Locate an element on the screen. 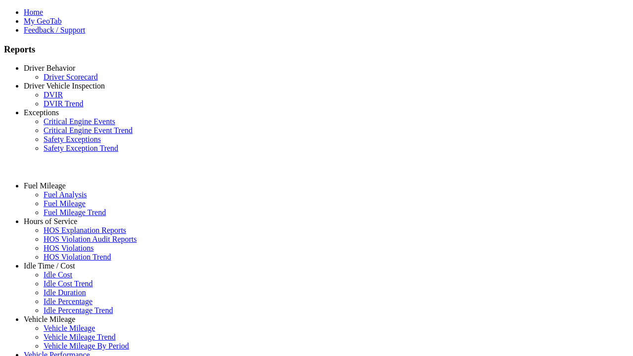 This screenshot has width=633, height=356. a: Vehicle Mileage Trend is located at coordinates (80, 337).